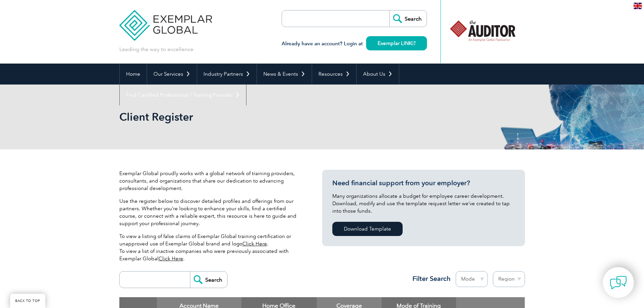 This screenshot has height=308, width=644. What do you see at coordinates (261, 117) in the screenshot?
I see `h2: Client Register` at bounding box center [261, 117].